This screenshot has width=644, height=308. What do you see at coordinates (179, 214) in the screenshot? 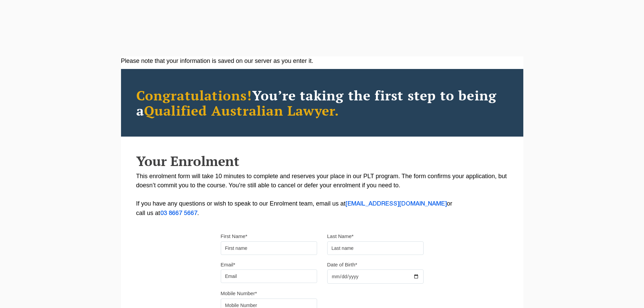
I see `a: 03 8667 5667` at bounding box center [179, 214].